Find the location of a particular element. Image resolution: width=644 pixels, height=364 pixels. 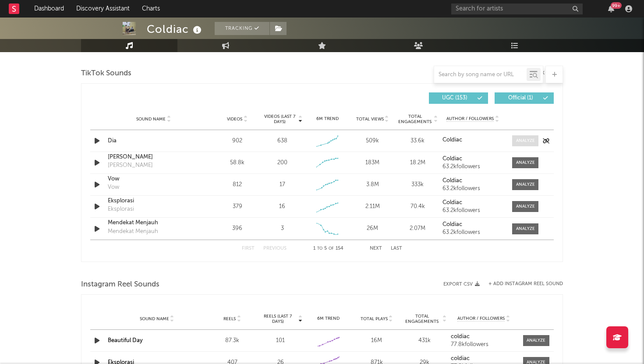

div: 17 is located at coordinates (282, 184).